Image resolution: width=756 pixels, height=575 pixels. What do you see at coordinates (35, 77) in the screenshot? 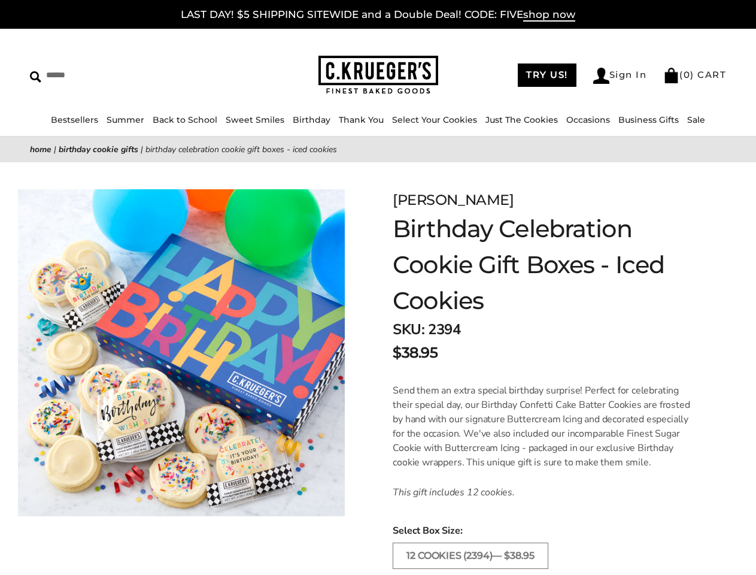
I see `img: Search` at bounding box center [35, 77].